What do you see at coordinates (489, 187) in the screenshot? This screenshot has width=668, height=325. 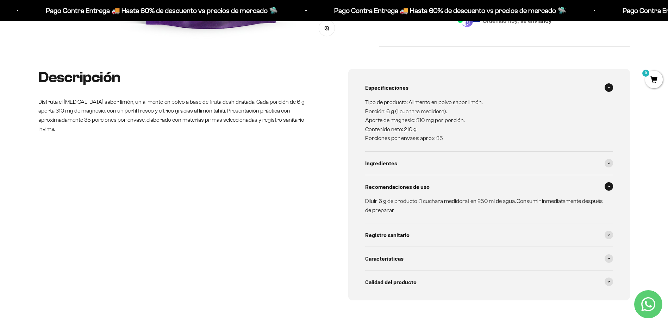 I see `summary: Recomendaciones de uso` at bounding box center [489, 187].